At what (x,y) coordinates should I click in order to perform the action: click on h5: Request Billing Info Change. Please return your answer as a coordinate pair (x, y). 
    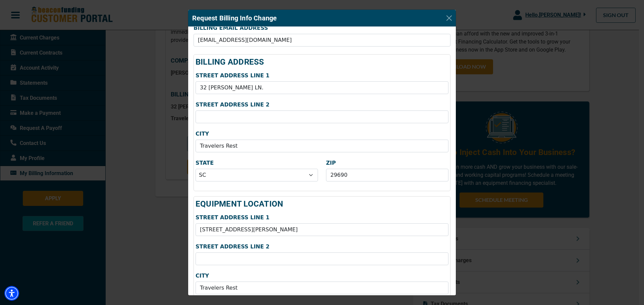
    Looking at the image, I should click on (234, 18).